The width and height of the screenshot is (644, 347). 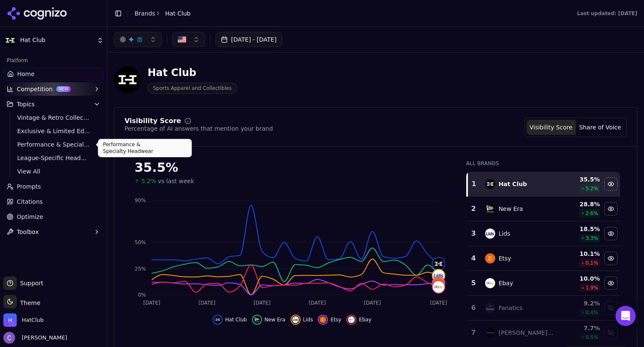 What do you see at coordinates (510, 308) in the screenshot?
I see `div: Fanatics` at bounding box center [510, 308].